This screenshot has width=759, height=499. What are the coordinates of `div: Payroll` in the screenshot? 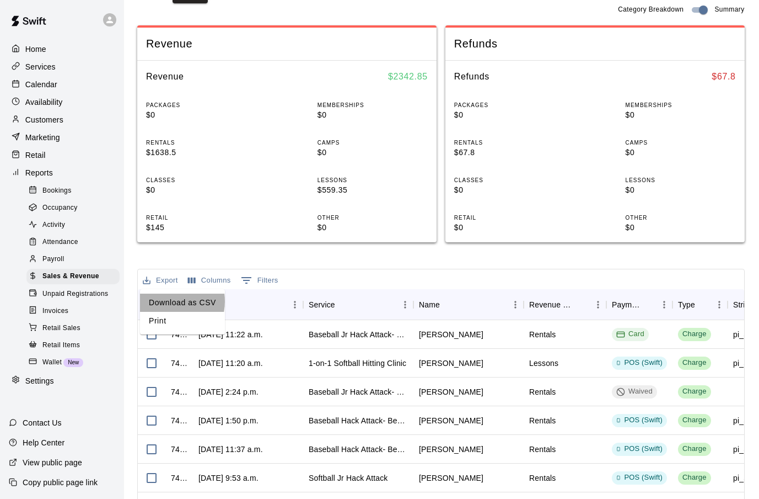 It's located at (73, 259).